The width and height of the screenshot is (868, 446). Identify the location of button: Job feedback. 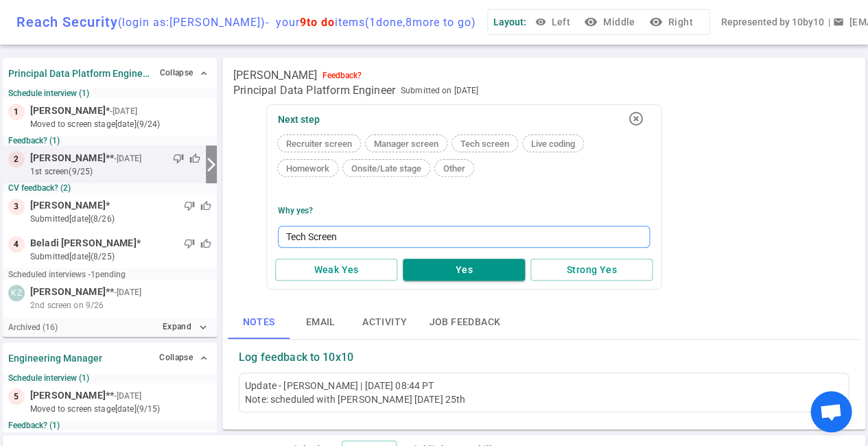
(464, 323).